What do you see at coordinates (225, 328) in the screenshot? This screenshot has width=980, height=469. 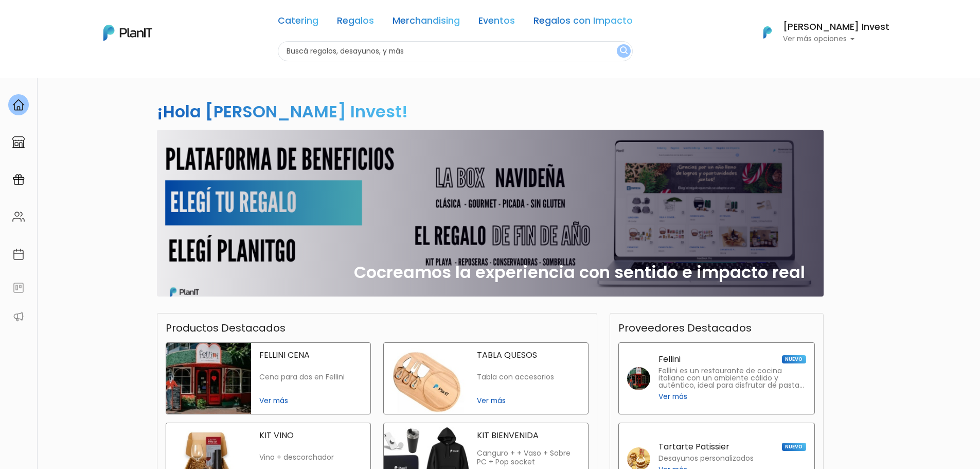 I see `h3: Productos Destacados` at bounding box center [225, 328].